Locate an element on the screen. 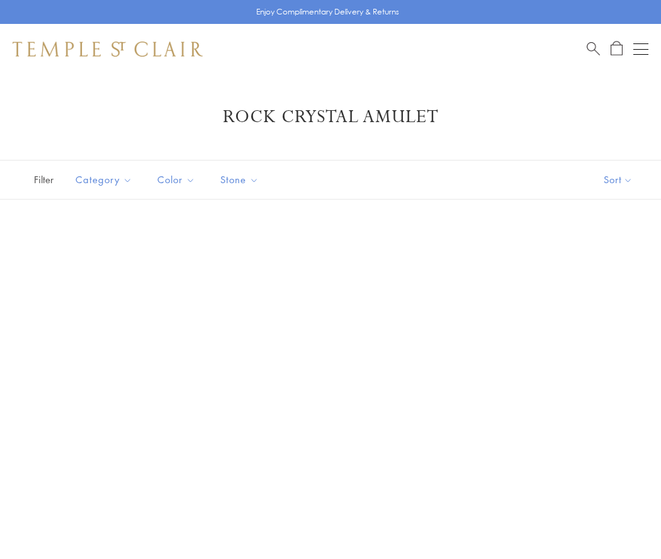 This screenshot has width=661, height=559. button: Category is located at coordinates (104, 179).